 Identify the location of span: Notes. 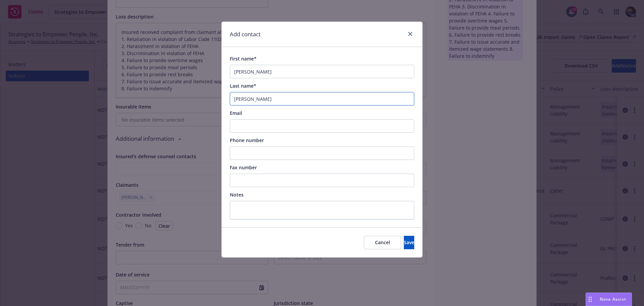
(237, 195).